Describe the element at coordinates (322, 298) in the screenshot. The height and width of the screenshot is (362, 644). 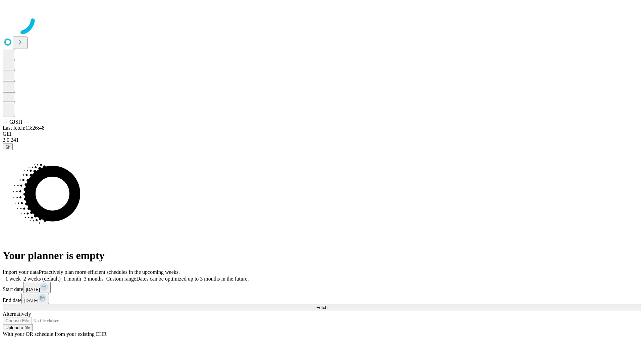
I see `div: End date` at that location.